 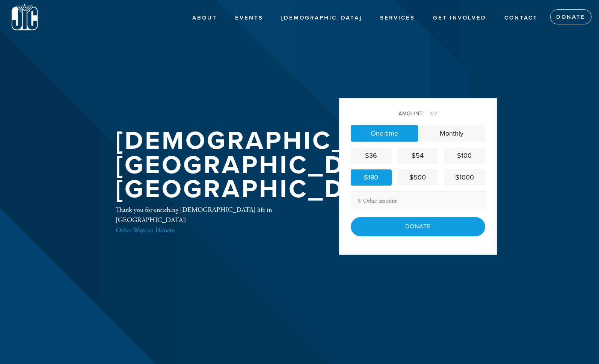 I want to click on a: Get Involved, so click(x=460, y=18).